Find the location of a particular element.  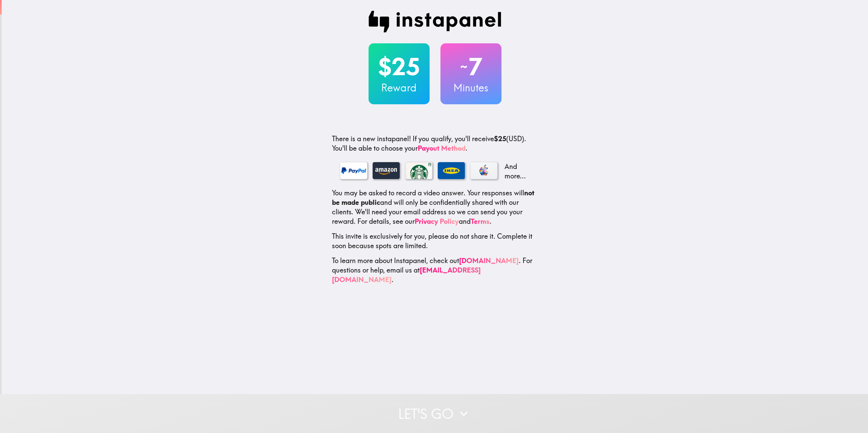

p: To learn more about Instapanel, check out . For questions or help, email us at . is located at coordinates (435, 270).